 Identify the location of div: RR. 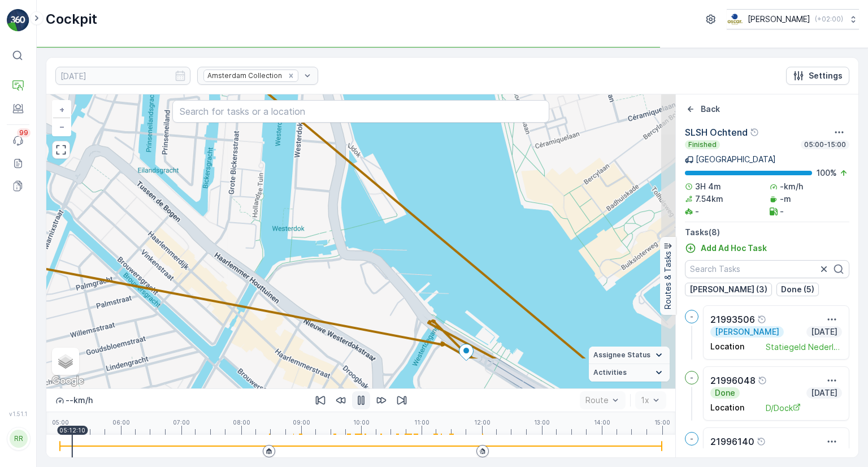
(19, 438).